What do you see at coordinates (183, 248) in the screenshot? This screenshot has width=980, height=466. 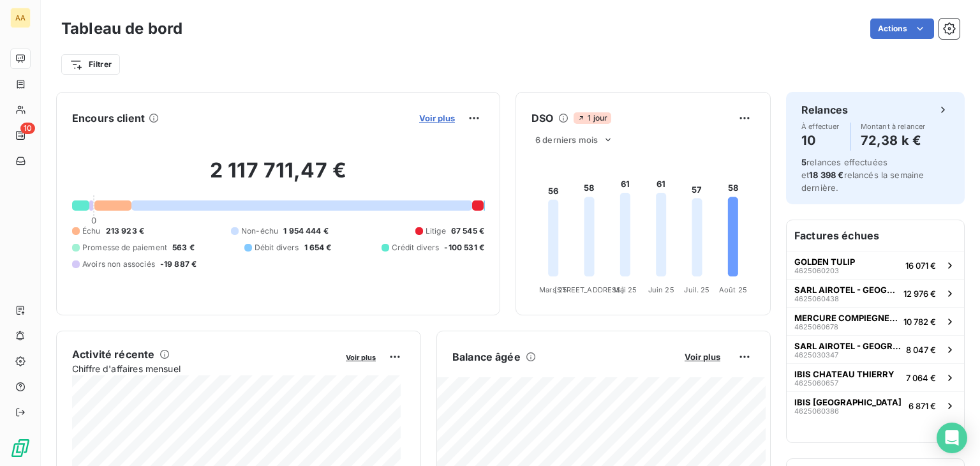 I see `span: 563 €` at bounding box center [183, 248].